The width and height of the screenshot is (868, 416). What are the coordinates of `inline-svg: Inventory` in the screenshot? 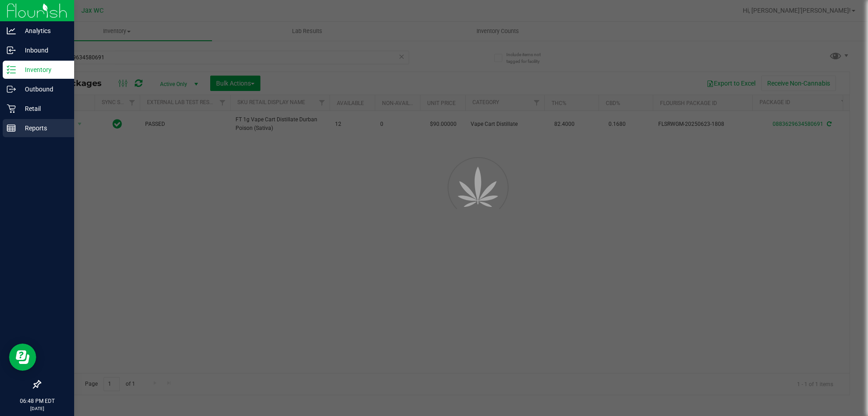 It's located at (12, 70).